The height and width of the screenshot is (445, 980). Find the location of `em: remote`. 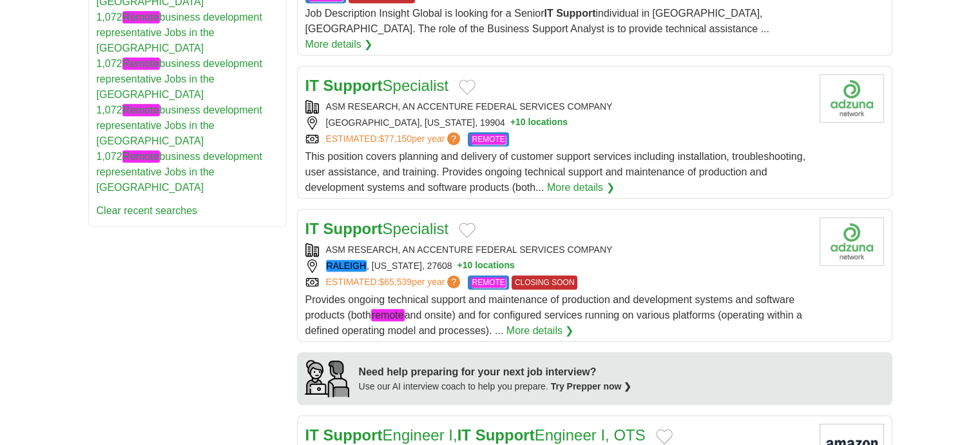

em: remote is located at coordinates (388, 315).